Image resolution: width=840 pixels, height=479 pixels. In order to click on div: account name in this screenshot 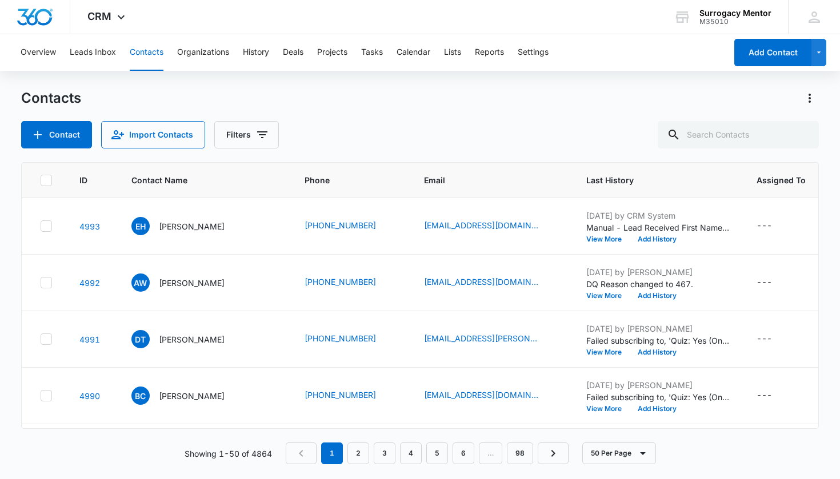, I will do `click(736, 13)`.